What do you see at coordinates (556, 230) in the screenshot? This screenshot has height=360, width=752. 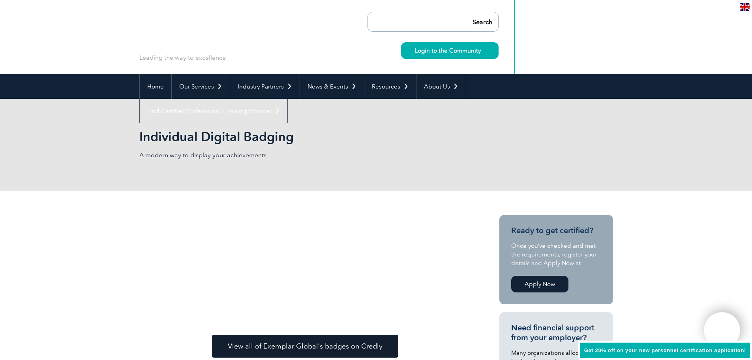 I see `h3: Ready to get certified?` at bounding box center [556, 230].